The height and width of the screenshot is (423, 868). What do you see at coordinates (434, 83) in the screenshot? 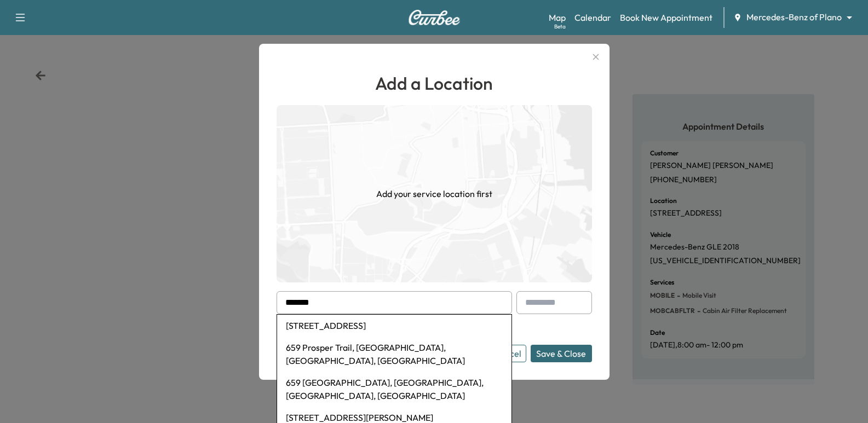
I see `h1: Add a Location` at bounding box center [434, 83].